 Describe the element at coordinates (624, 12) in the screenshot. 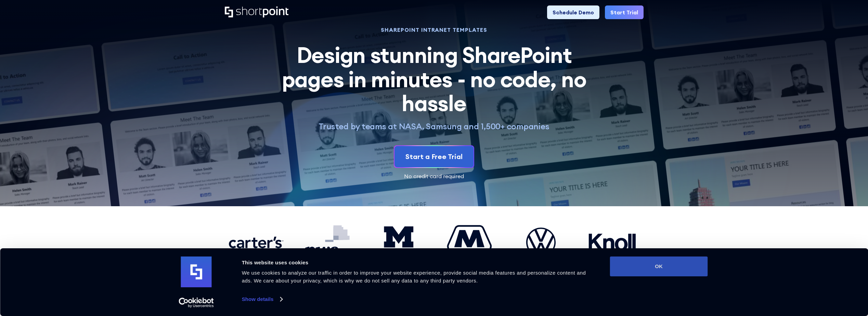

I see `a: Start Trial` at that location.